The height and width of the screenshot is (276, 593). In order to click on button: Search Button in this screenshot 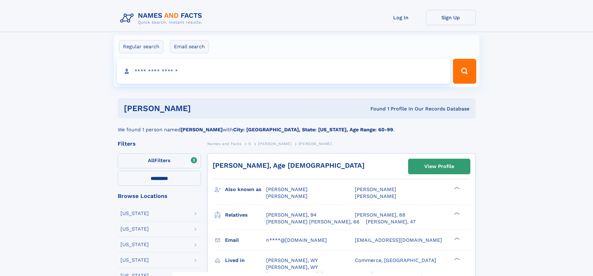, I will do `click(464, 71)`.